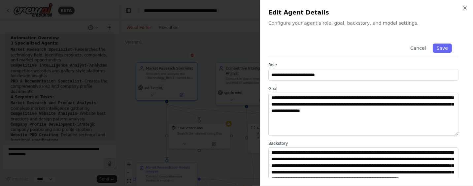  Describe the element at coordinates (363, 144) in the screenshot. I see `label: Backstory` at that location.